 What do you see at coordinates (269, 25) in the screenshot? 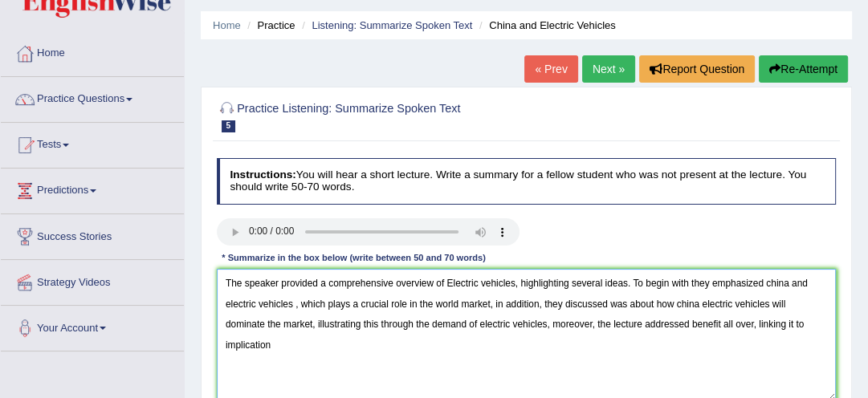
I see `li: Practice` at bounding box center [269, 25].